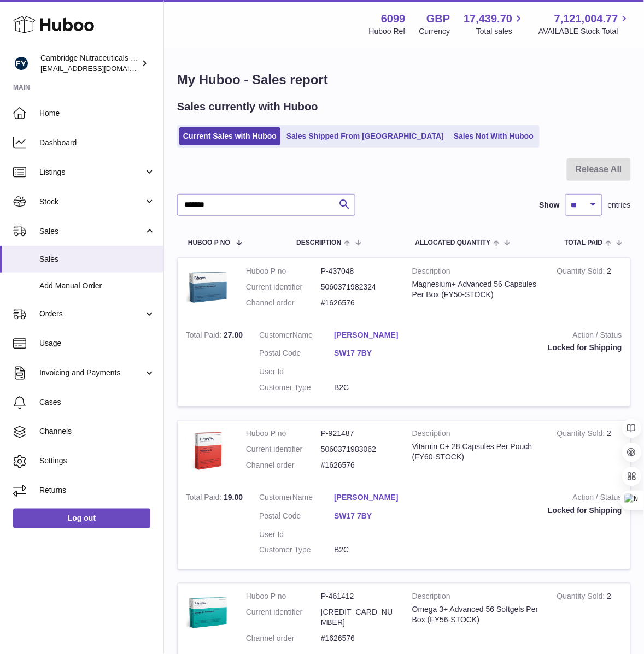  Describe the element at coordinates (358, 287) in the screenshot. I see `dd: 5060371982324` at that location.